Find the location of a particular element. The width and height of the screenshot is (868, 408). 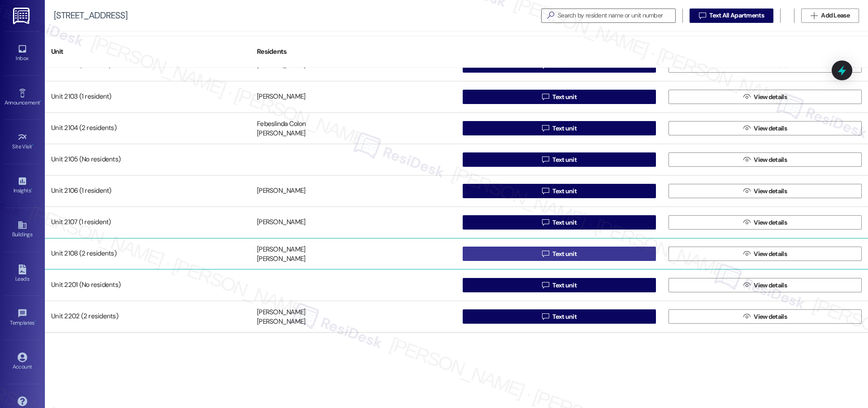

a: Leads is located at coordinates (23, 275).